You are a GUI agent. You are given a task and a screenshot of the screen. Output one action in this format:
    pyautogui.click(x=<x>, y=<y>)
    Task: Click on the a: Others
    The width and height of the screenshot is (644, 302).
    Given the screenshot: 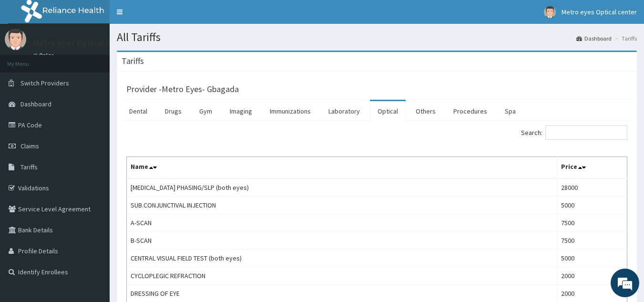 What is the action you would take?
    pyautogui.click(x=426, y=111)
    